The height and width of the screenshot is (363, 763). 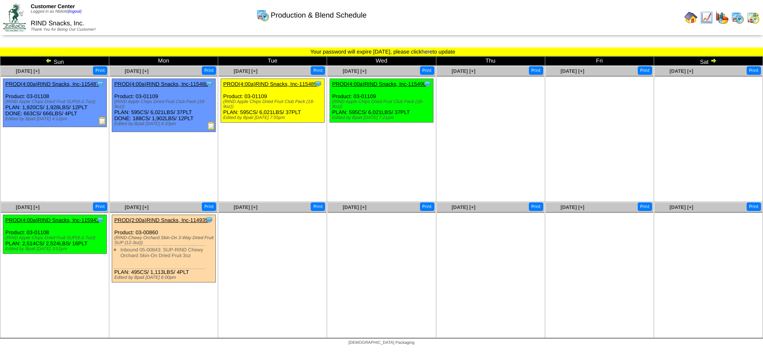 What do you see at coordinates (708, 61) in the screenshot?
I see `td: Sat` at bounding box center [708, 61].